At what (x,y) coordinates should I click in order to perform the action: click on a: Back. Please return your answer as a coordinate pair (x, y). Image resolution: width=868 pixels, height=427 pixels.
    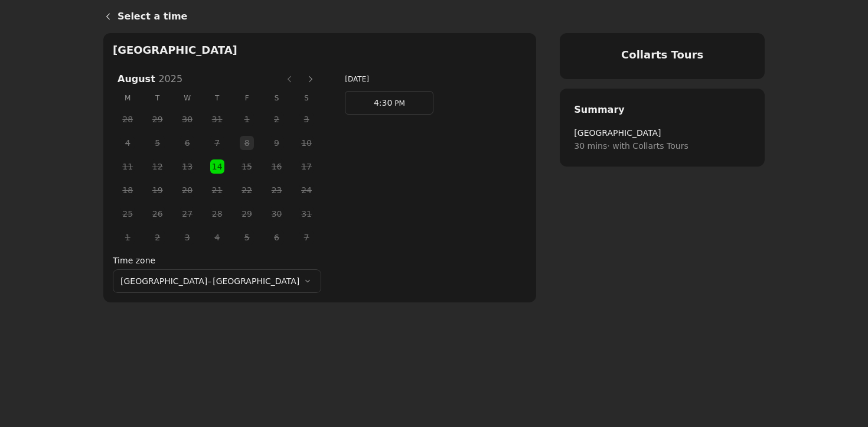
    Looking at the image, I should click on (106, 17).